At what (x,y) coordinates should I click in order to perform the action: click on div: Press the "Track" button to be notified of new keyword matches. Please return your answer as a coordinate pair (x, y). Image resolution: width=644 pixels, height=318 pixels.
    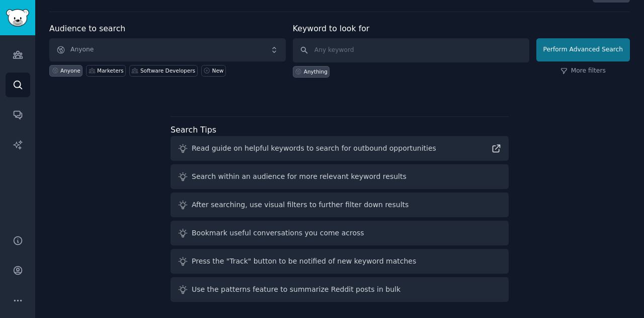
    Looking at the image, I should click on (304, 261).